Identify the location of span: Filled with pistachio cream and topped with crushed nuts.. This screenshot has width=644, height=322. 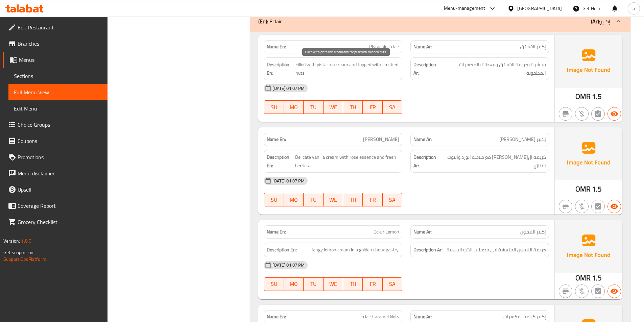
(347, 68).